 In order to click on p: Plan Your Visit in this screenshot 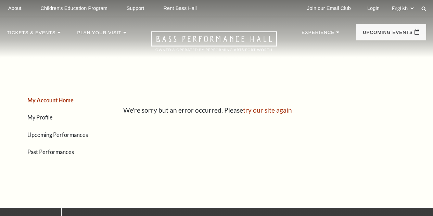, I will do `click(99, 35)`.